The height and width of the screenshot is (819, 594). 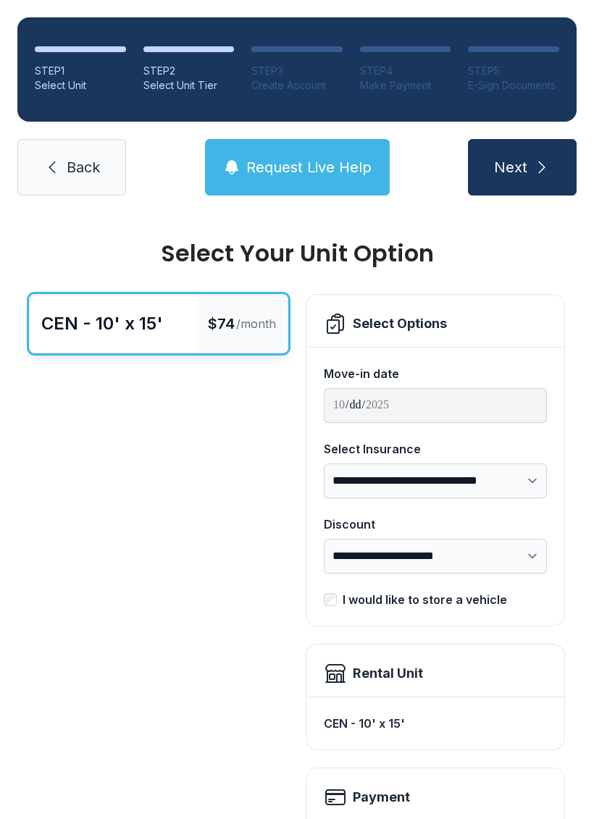 What do you see at coordinates (189, 85) in the screenshot?
I see `div: Select Unit Tier` at bounding box center [189, 85].